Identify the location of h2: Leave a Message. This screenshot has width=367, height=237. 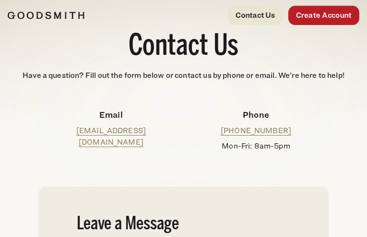
(183, 224).